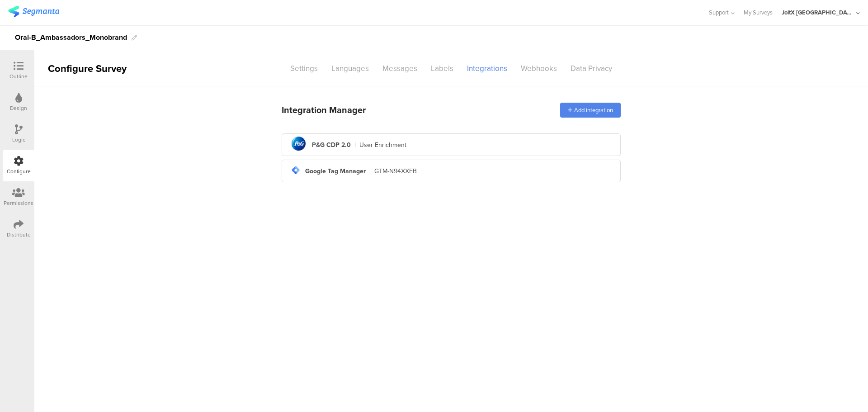  What do you see at coordinates (34, 11) in the screenshot?
I see `img: segmanta logo` at bounding box center [34, 11].